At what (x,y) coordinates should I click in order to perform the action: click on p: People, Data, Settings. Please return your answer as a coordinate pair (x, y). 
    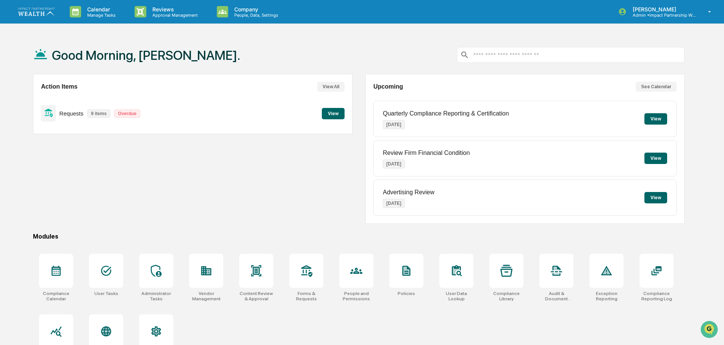
    Looking at the image, I should click on (255, 15).